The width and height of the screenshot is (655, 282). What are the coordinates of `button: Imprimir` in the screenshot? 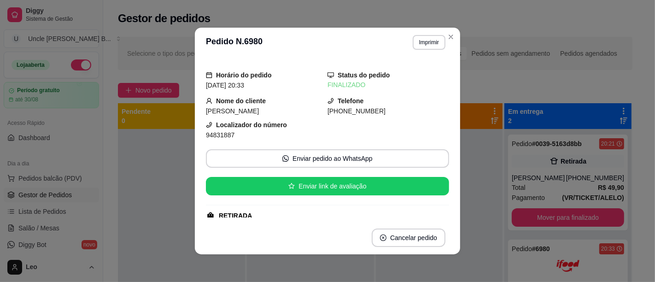 It's located at (429, 42).